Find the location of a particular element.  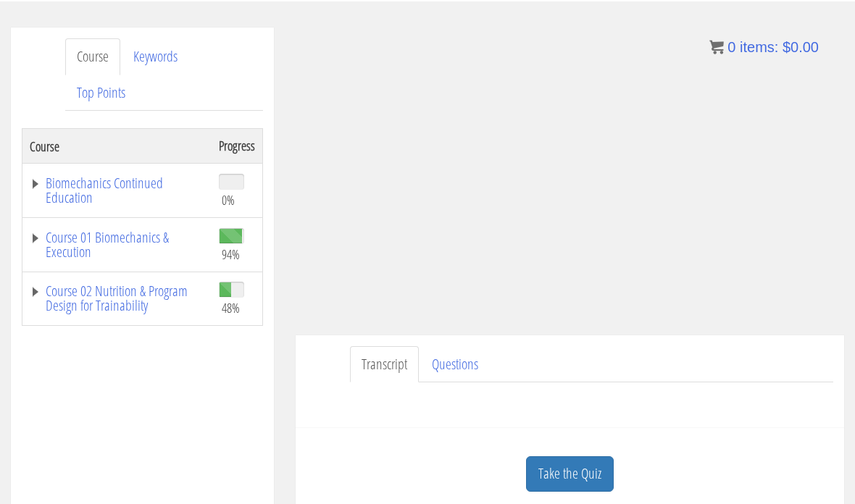

a: Biomechanics Continued Education is located at coordinates (117, 190).